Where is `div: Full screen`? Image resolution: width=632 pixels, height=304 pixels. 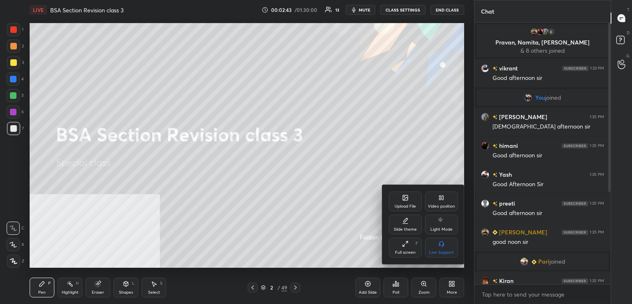
div: Full screen is located at coordinates (405, 252).